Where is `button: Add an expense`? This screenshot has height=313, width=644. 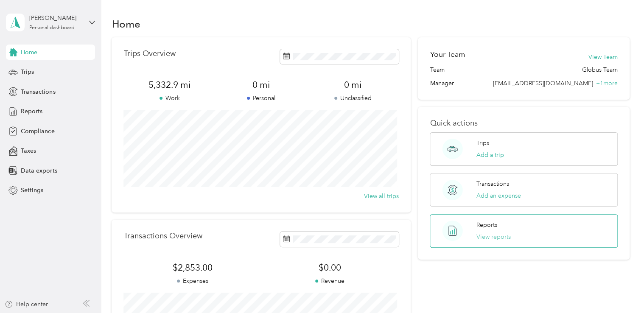 button: Add an expense is located at coordinates (498, 195).